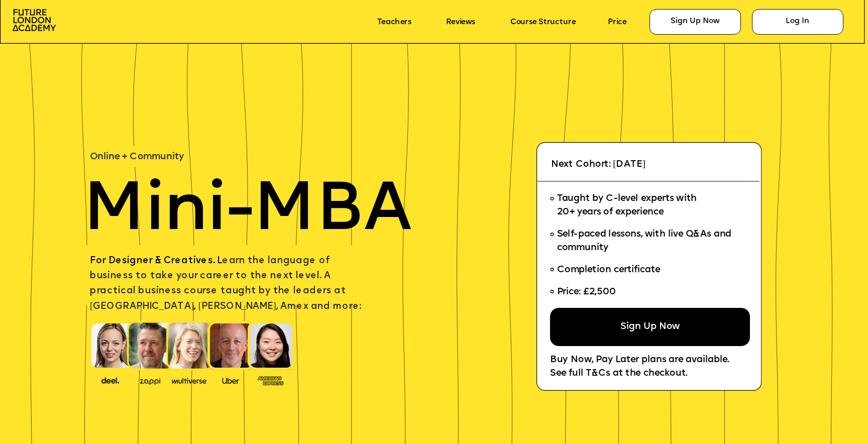 The height and width of the screenshot is (444, 868). Describe the element at coordinates (627, 206) in the screenshot. I see `span: Taught by C-level experts with 20+ years of experience` at that location.